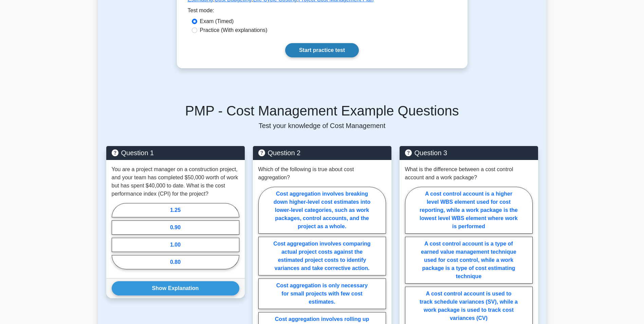 The height and width of the screenshot is (324, 644). I want to click on div: Test mode:, so click(322, 12).